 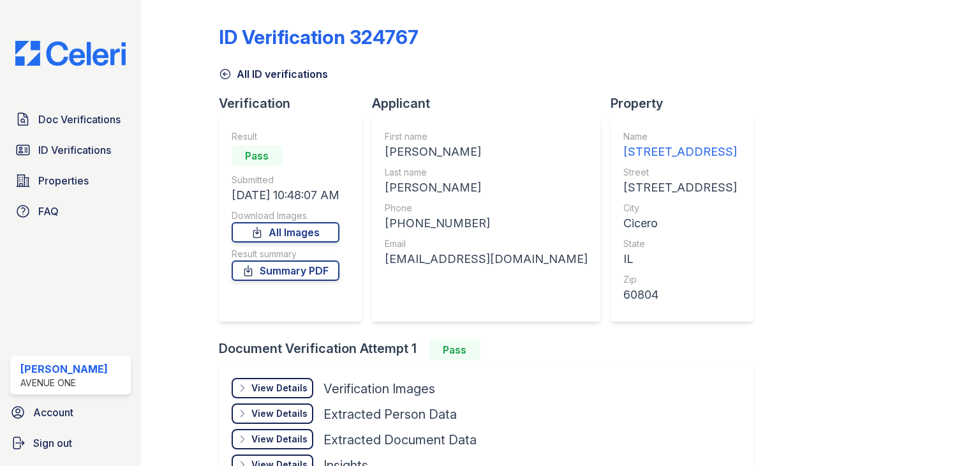 I want to click on div: Email, so click(x=486, y=244).